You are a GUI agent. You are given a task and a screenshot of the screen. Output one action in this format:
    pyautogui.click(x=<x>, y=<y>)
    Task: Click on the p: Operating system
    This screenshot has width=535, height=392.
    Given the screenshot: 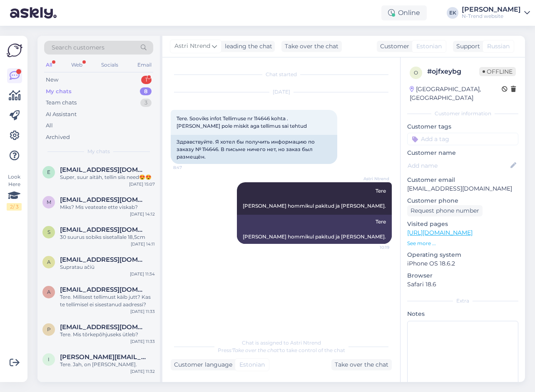 What is the action you would take?
    pyautogui.click(x=463, y=255)
    